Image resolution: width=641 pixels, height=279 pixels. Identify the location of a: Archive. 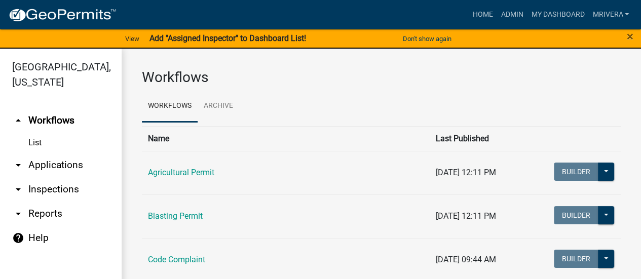
(218, 106).